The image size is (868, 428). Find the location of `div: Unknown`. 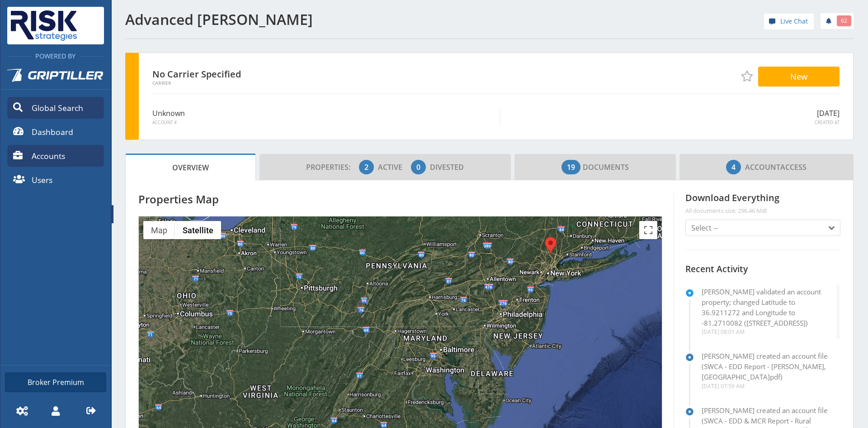

div: Unknown is located at coordinates (326, 117).